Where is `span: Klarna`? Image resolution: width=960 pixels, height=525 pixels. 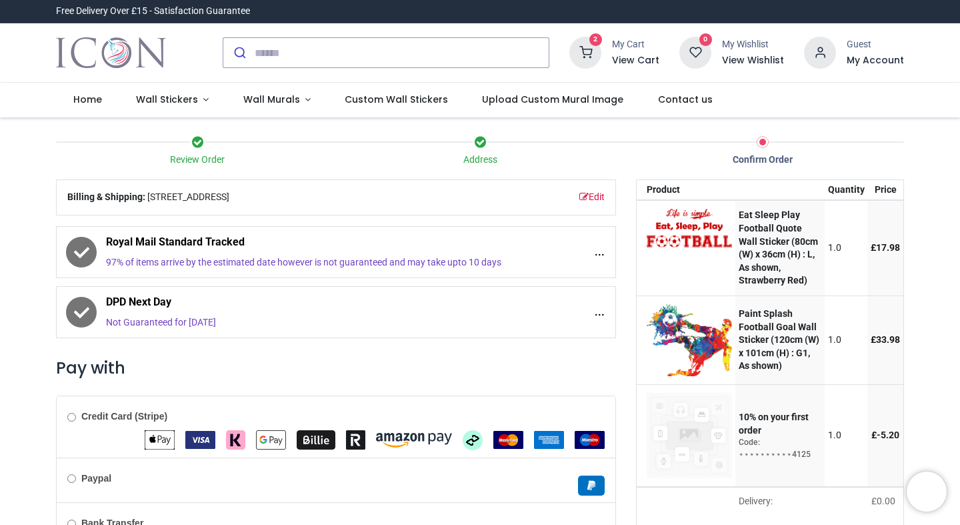 span: Klarna is located at coordinates (235, 439).